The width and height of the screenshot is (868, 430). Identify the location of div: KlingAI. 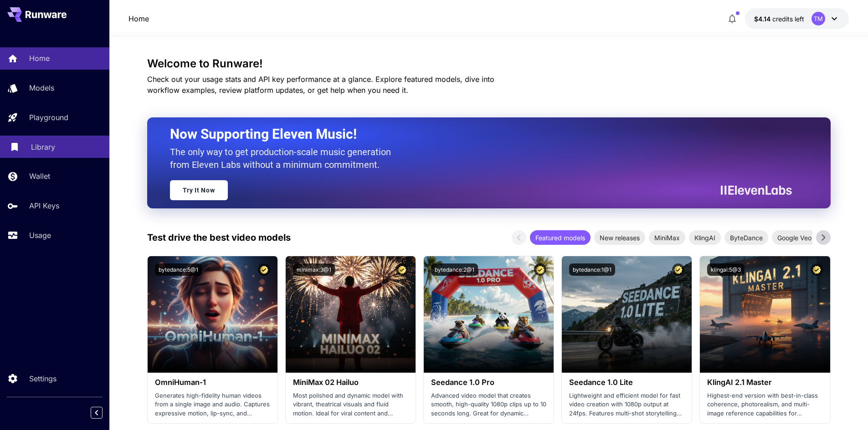
(705, 238).